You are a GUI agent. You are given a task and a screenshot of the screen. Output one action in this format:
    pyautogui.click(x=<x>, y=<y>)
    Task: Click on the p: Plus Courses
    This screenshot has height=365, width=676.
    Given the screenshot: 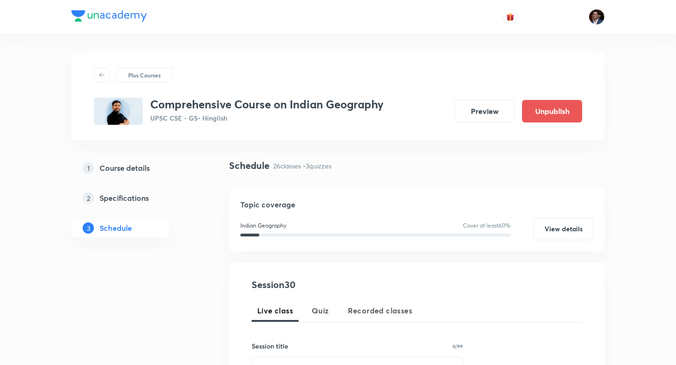 What is the action you would take?
    pyautogui.click(x=144, y=75)
    